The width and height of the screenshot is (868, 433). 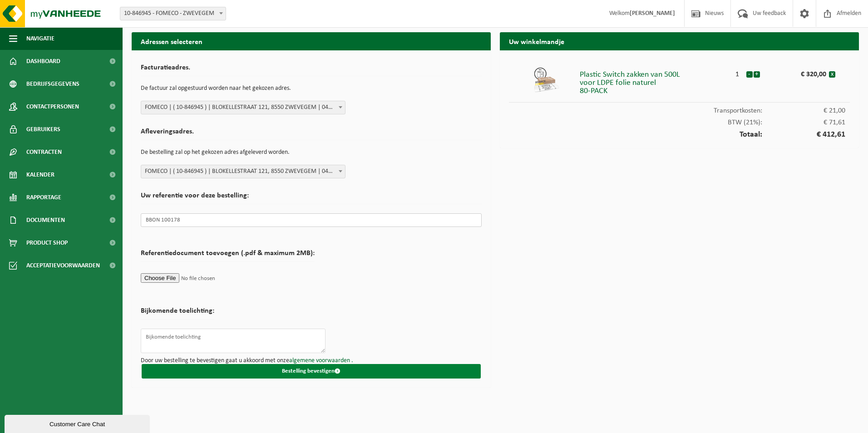 What do you see at coordinates (311, 371) in the screenshot?
I see `button: Bestelling bevestigen` at bounding box center [311, 371].